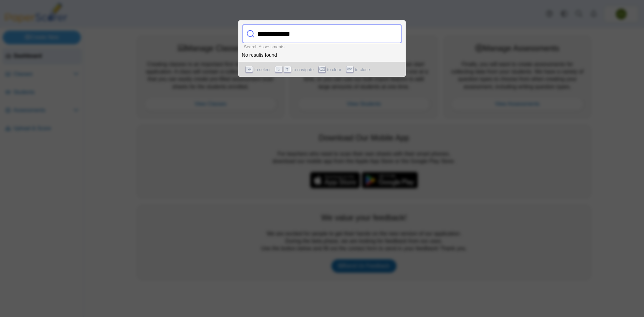 This screenshot has width=644, height=317. Describe the element at coordinates (279, 69) in the screenshot. I see `svg: Arrow down` at that location.